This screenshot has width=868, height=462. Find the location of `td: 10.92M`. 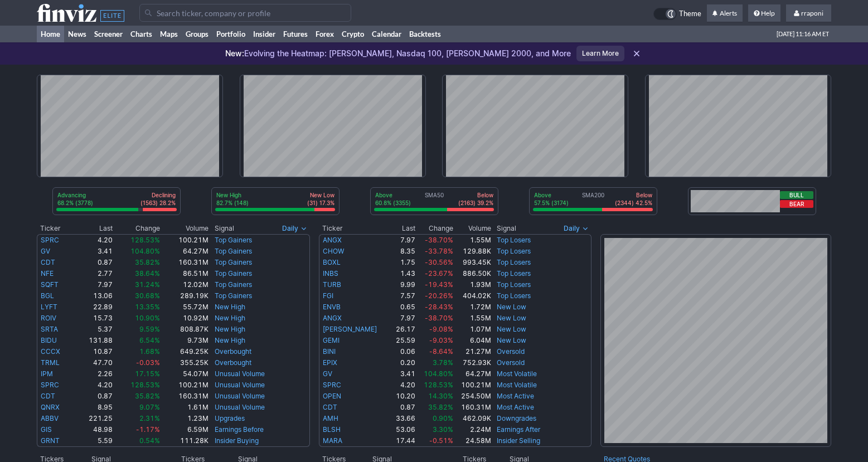

td: 10.92M is located at coordinates (185, 318).